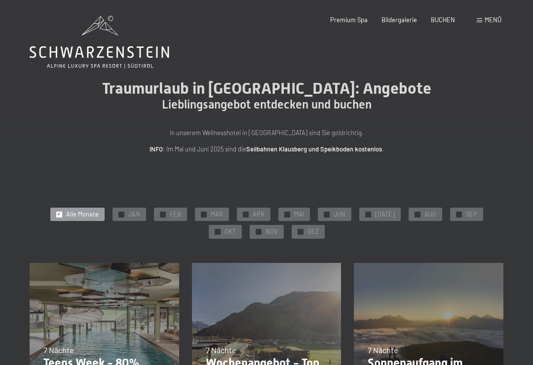 The image size is (533, 365). What do you see at coordinates (349, 20) in the screenshot?
I see `a: Premium Spa` at bounding box center [349, 20].